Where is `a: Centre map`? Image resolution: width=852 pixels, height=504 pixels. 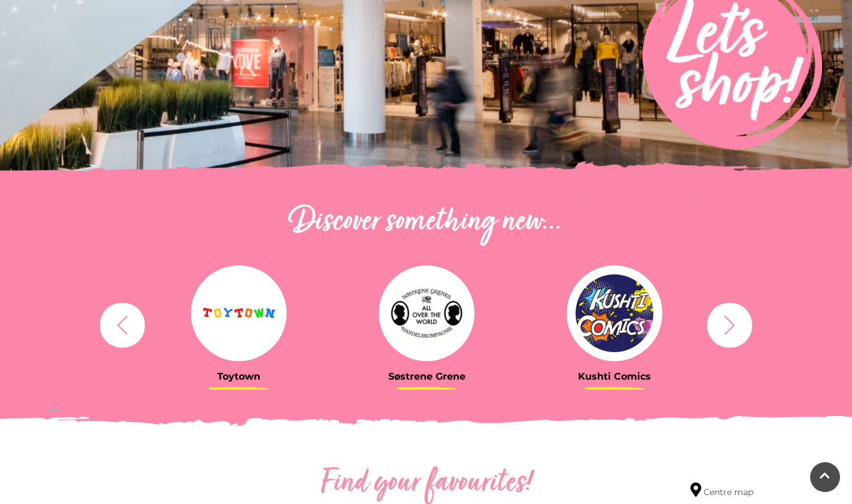 a: Centre map is located at coordinates (721, 490).